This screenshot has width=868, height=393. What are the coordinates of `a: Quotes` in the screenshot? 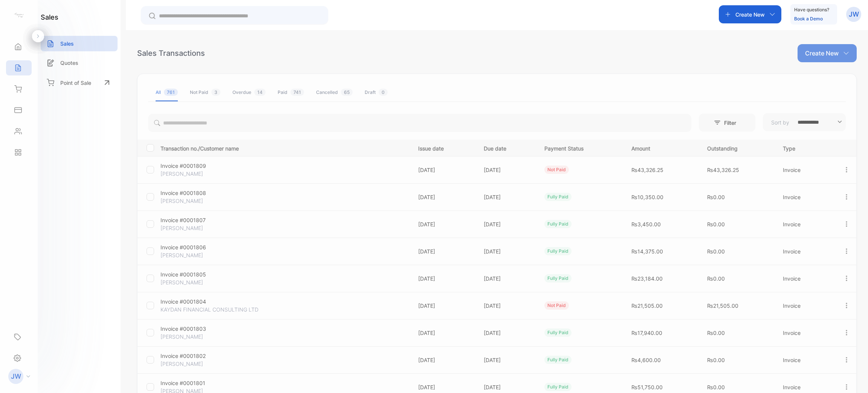 It's located at (79, 62).